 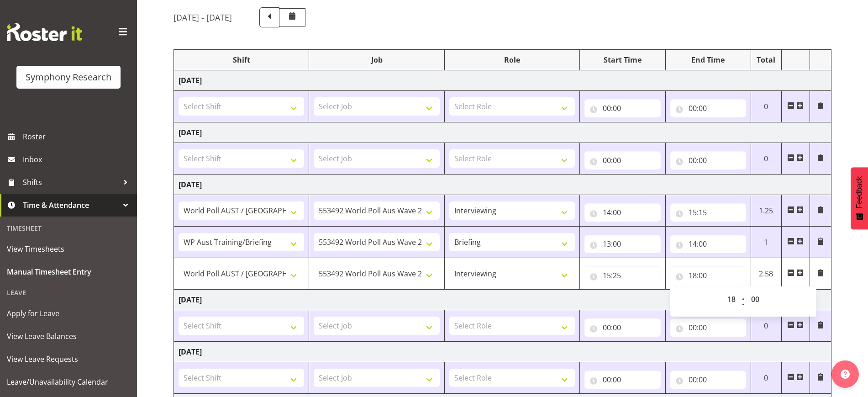 I want to click on a: View Timesheets, so click(x=68, y=249).